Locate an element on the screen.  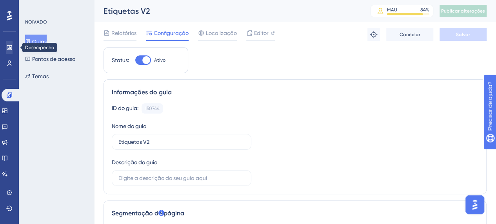
font: Cancelar is located at coordinates (410, 35).